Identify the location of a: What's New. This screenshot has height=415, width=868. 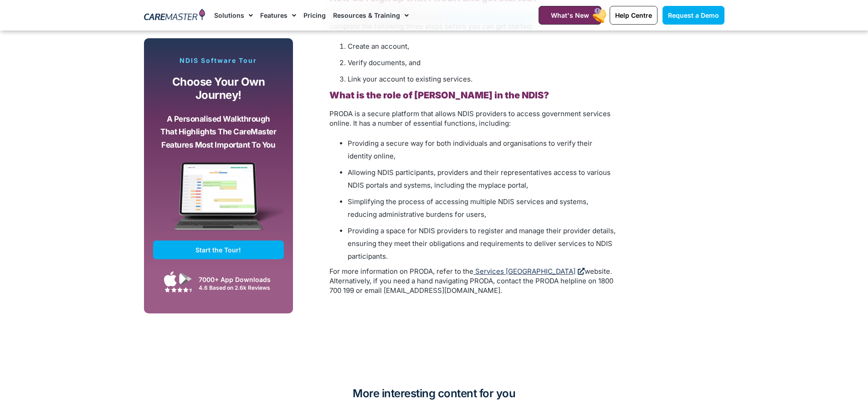
(570, 15).